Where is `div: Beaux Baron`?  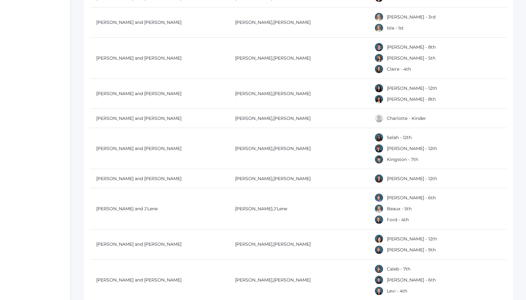 div: Beaux Baron is located at coordinates (379, 209).